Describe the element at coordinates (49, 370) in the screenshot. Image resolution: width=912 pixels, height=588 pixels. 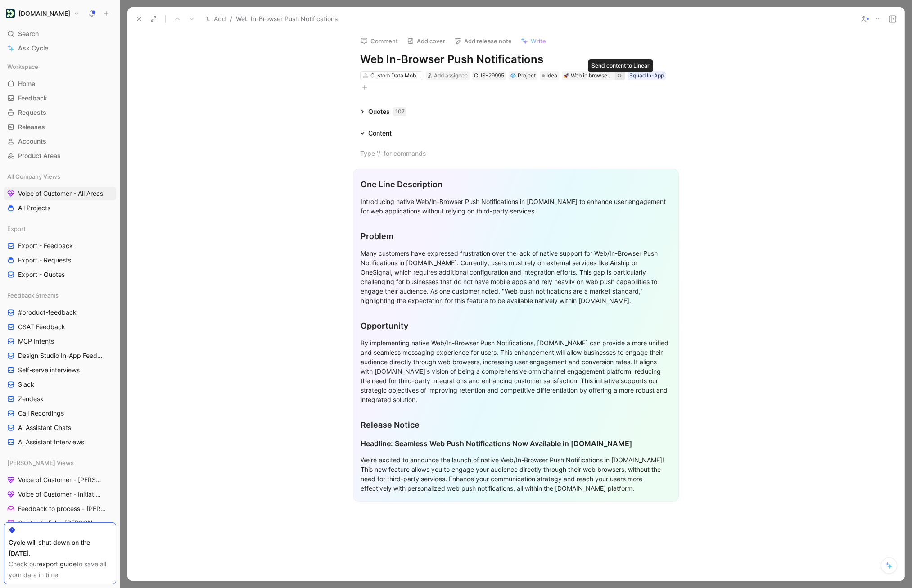
I see `span: Self-serve interviews` at that location.